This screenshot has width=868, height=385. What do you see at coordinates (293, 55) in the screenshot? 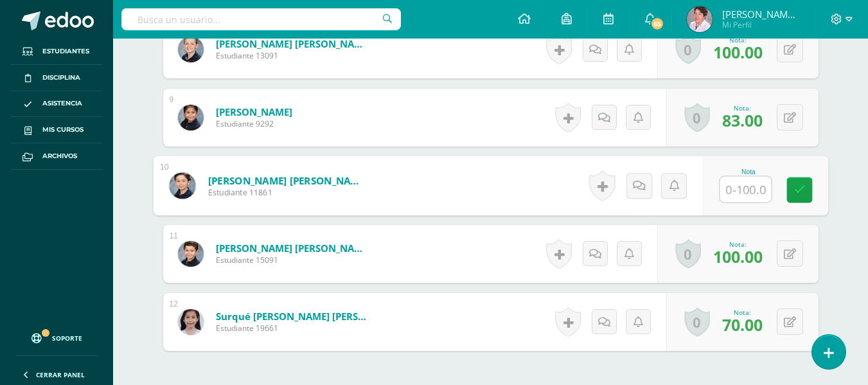
I see `span: Estudiante 13091` at bounding box center [293, 55].